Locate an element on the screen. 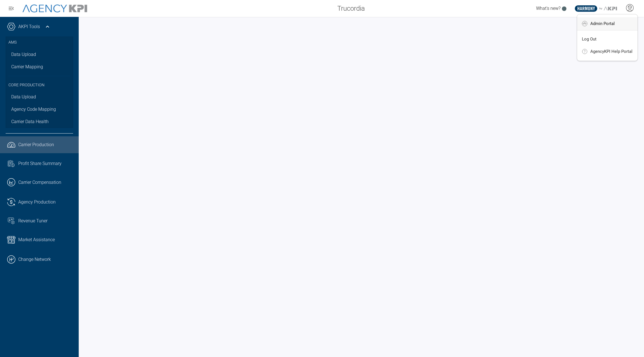 Image resolution: width=644 pixels, height=357 pixels. span: AgencyKPI Help Portal is located at coordinates (611, 52).